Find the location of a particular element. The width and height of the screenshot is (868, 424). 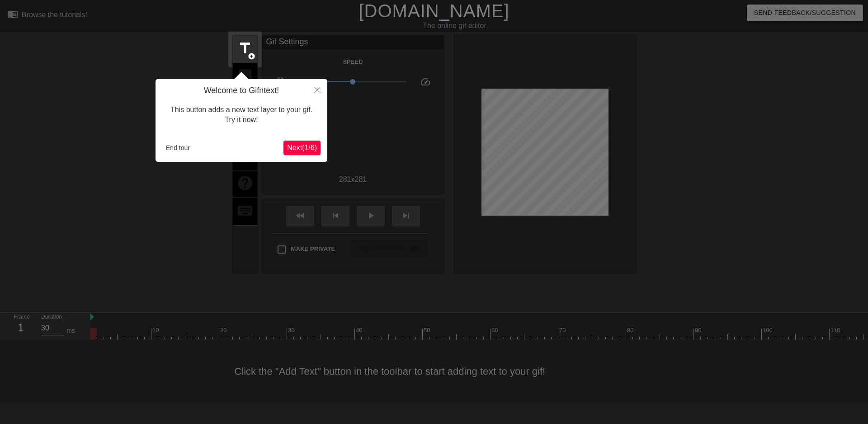

button: End tour is located at coordinates (177, 148).